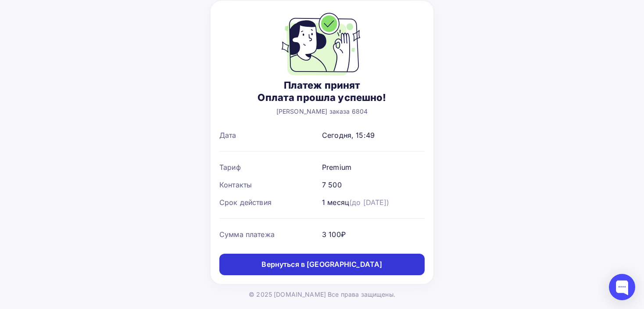 The image size is (644, 309). Describe the element at coordinates (271, 167) in the screenshot. I see `div: Тариф` at that location.